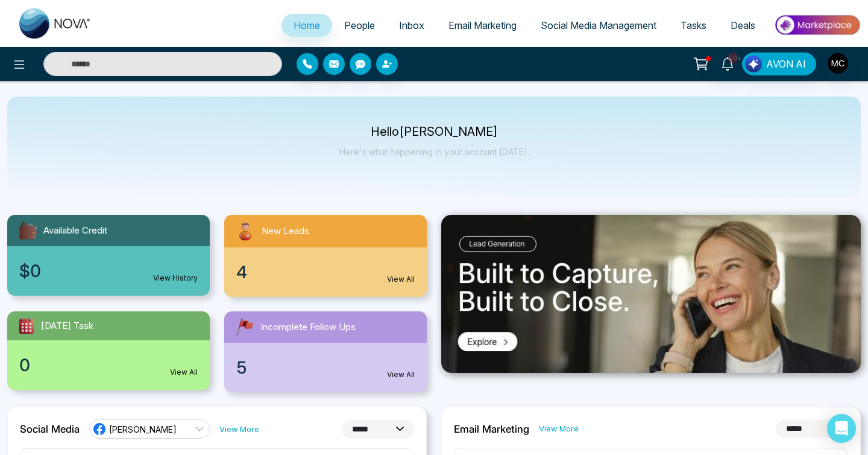  I want to click on span: Incomplete Follow Ups, so click(308, 327).